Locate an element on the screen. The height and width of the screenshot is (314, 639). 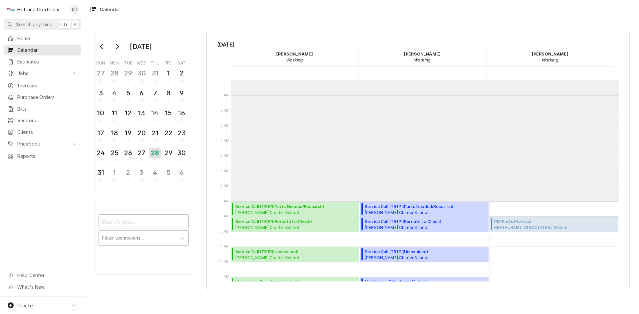
div: 2 is located at coordinates (181, 73).